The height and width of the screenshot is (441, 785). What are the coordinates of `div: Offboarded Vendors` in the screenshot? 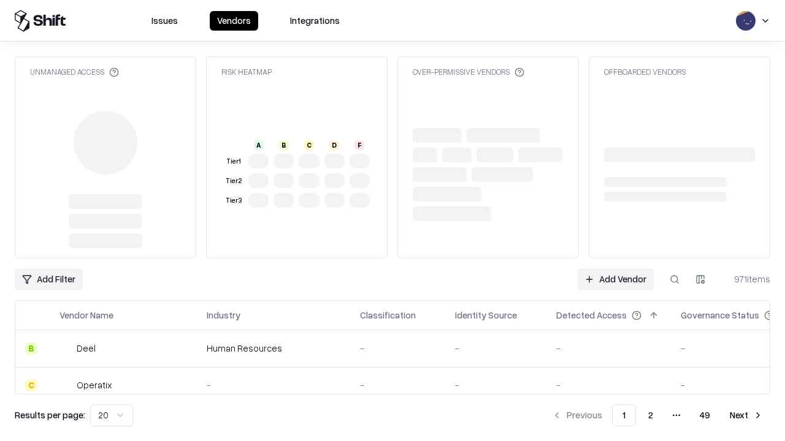 It's located at (644, 72).